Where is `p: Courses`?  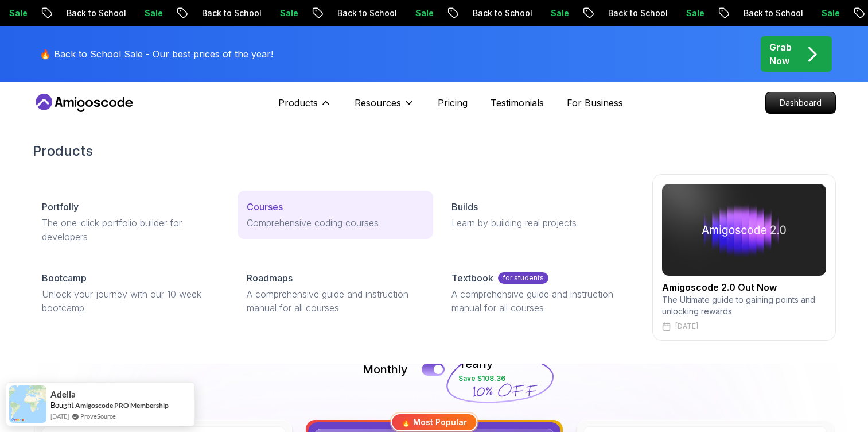 p: Courses is located at coordinates (265, 207).